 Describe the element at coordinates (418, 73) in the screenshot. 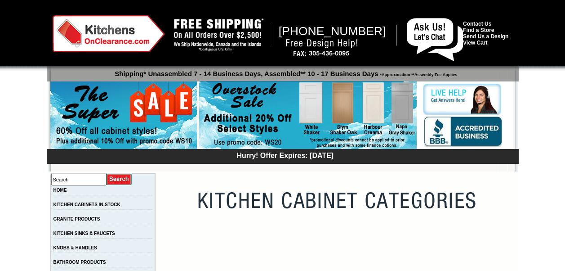

I see `span: *Approximation **Assembly Fee Applies` at that location.